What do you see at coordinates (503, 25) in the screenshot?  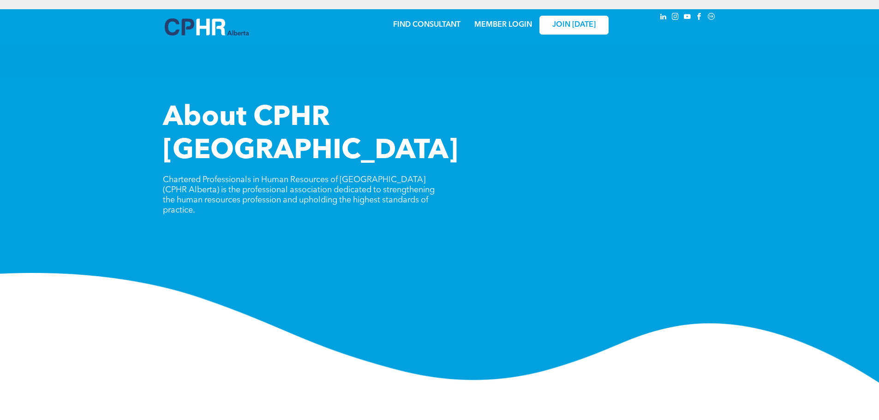 I see `a: MEMBER LOGIN` at bounding box center [503, 25].